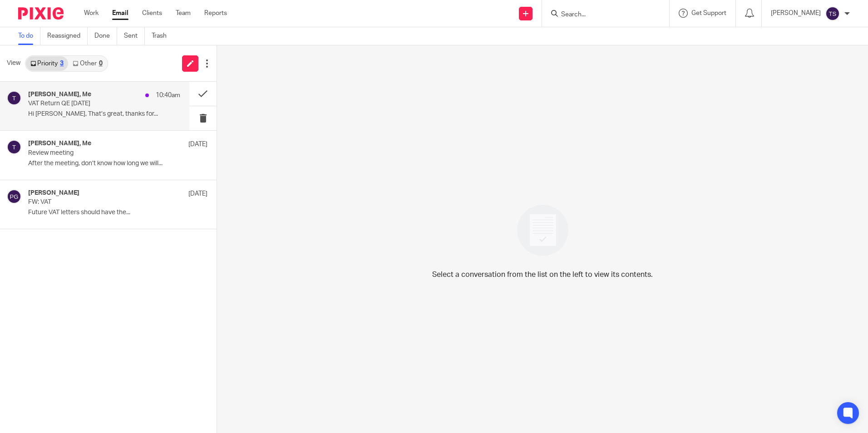  I want to click on a: Other0, so click(87, 63).